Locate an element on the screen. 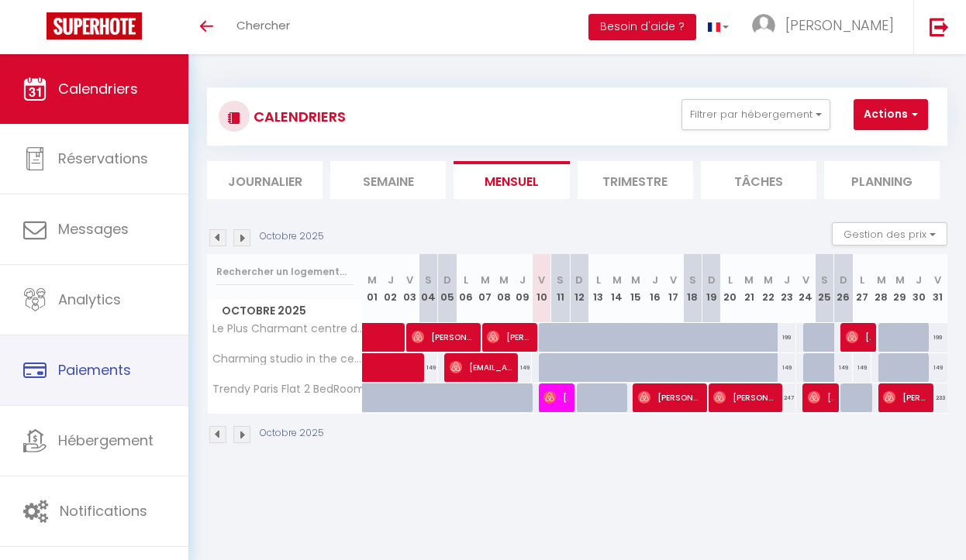  span: Notifications is located at coordinates (103, 510).